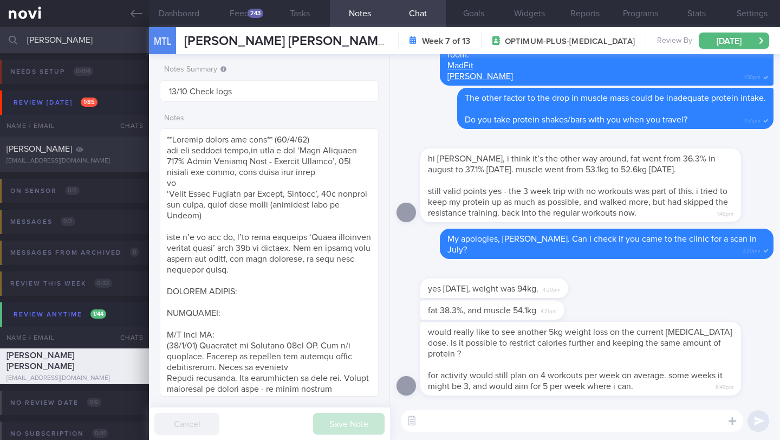  Describe the element at coordinates (134, 252) in the screenshot. I see `span: 0` at that location.